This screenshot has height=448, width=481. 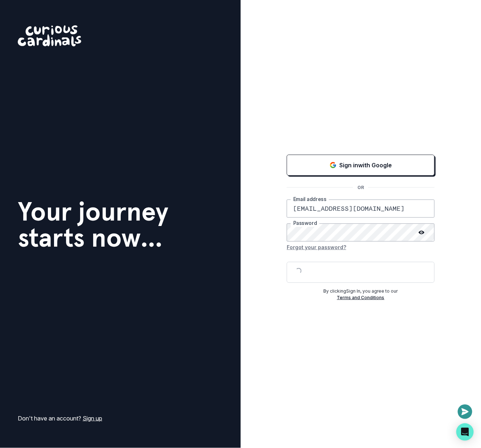 What do you see at coordinates (361, 188) in the screenshot?
I see `p: OR` at bounding box center [361, 188].